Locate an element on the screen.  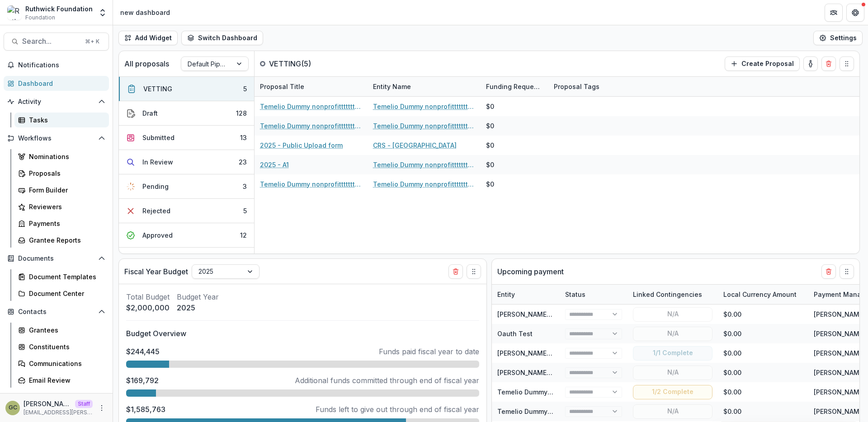
div: Document Center is located at coordinates (65, 293).